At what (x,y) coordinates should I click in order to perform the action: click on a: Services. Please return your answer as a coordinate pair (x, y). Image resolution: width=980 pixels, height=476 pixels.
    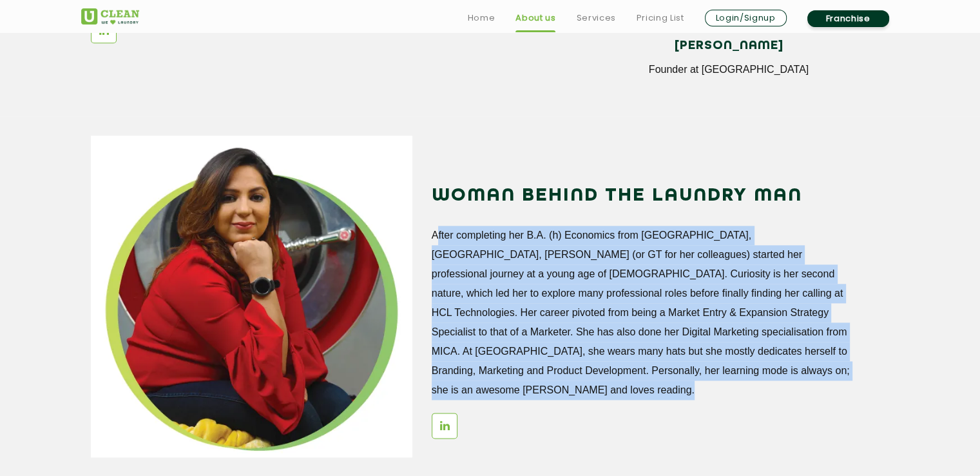
    Looking at the image, I should click on (595, 18).